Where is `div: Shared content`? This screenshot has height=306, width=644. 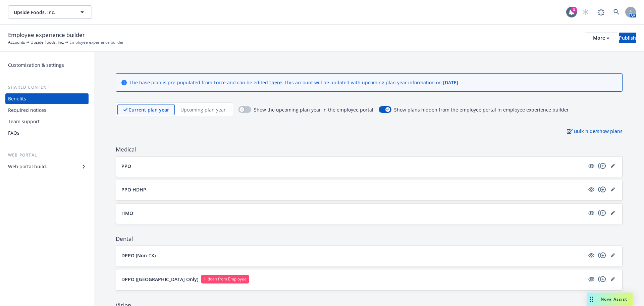 div: Shared content is located at coordinates (47, 87).